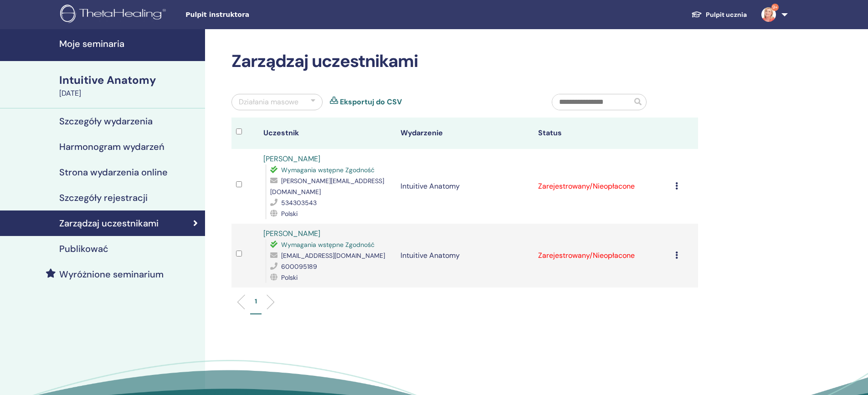  I want to click on img: logo.png, so click(114, 15).